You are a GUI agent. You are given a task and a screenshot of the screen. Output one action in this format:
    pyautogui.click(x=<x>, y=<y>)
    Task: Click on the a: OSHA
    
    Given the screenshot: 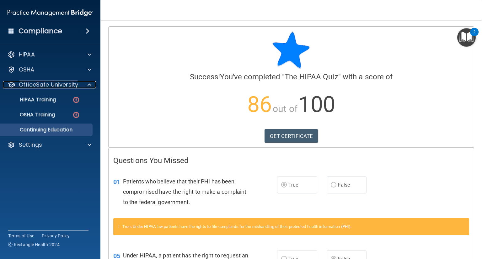 What is the action you would take?
    pyautogui.click(x=49, y=70)
    